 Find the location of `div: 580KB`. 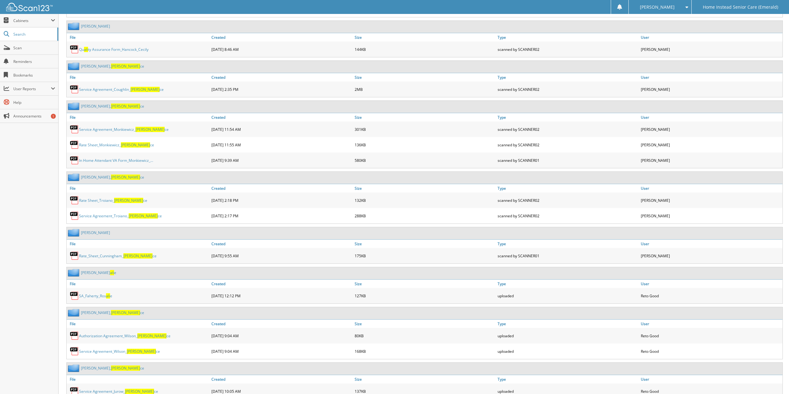

div: 580KB is located at coordinates (425, 160).